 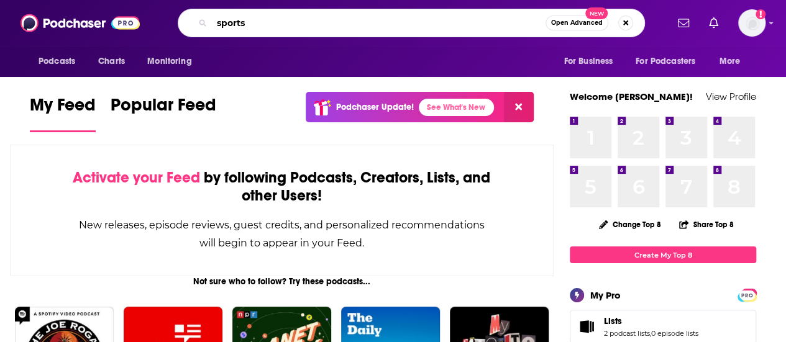 What do you see at coordinates (375, 107) in the screenshot?
I see `p: Podchaser Update!` at bounding box center [375, 107].